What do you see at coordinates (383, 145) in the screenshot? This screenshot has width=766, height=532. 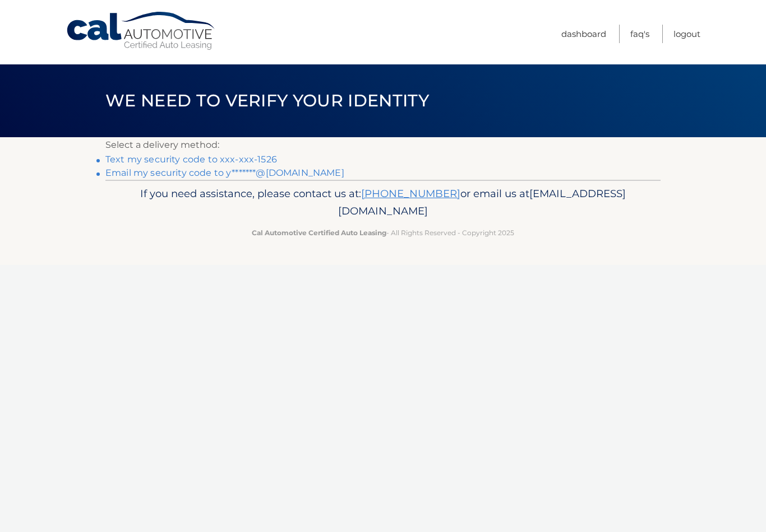 I see `p: Select a delivery method:` at bounding box center [383, 145].